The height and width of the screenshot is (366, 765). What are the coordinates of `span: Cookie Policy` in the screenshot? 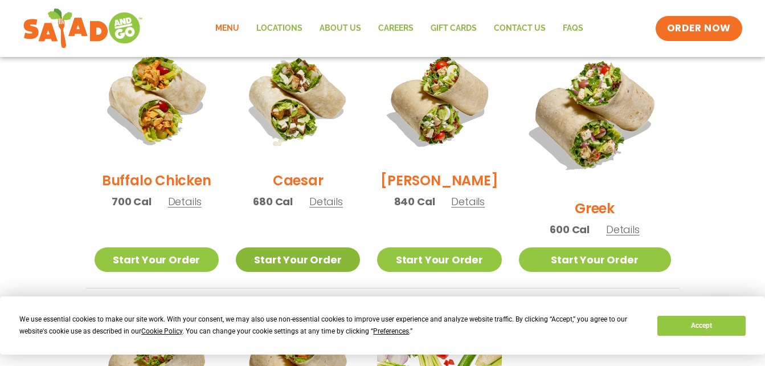 It's located at (162, 331).